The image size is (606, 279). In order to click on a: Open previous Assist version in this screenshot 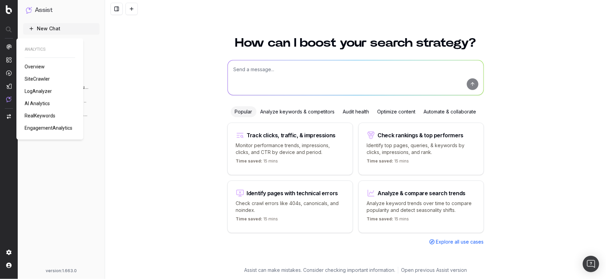, I will do `click(434, 270)`.